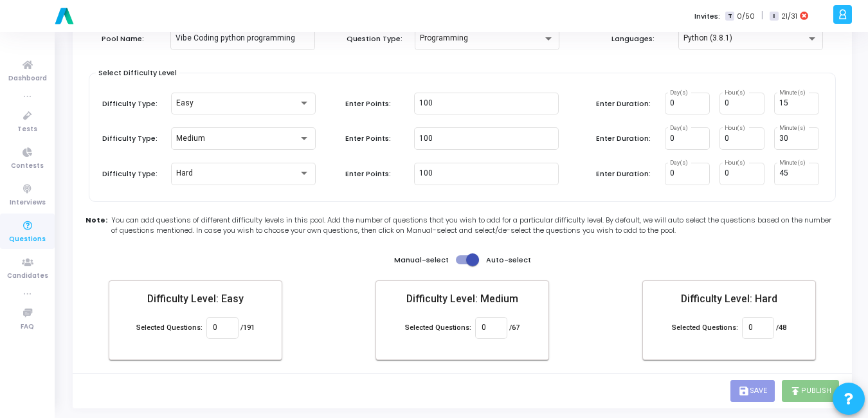 The image size is (868, 418). I want to click on span: Python (3.8.1), so click(708, 38).